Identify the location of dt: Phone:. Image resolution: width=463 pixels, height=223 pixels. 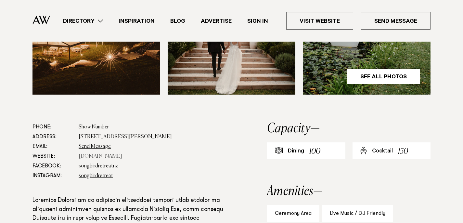
(53, 127).